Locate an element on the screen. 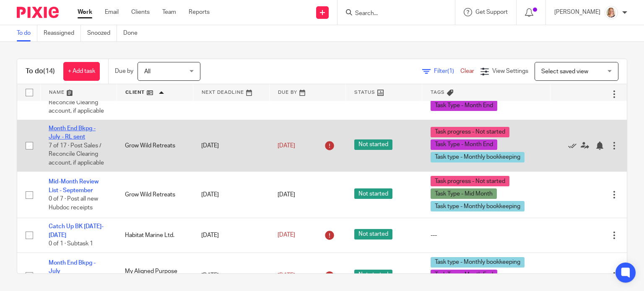  a: Mid-Month Review List - September is located at coordinates (73, 186).